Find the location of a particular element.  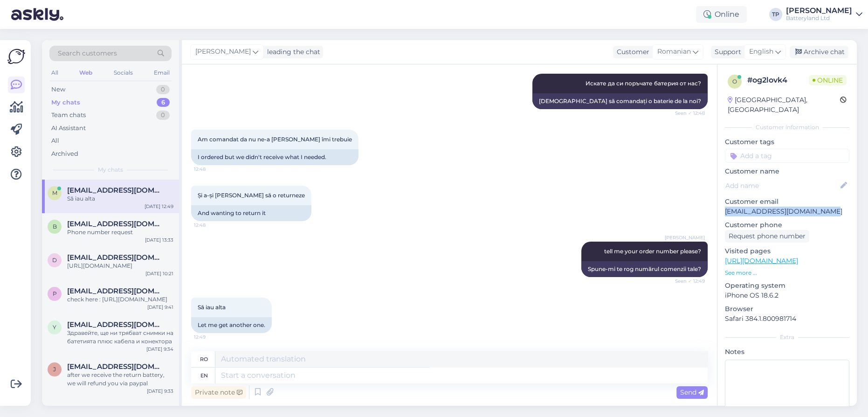

span: Mariandumitru.87@icloud.com is located at coordinates (116, 190).